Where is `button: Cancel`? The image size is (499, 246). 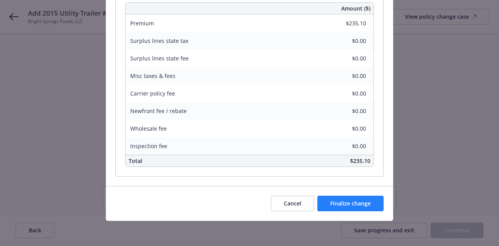 button: Cancel is located at coordinates (293, 204).